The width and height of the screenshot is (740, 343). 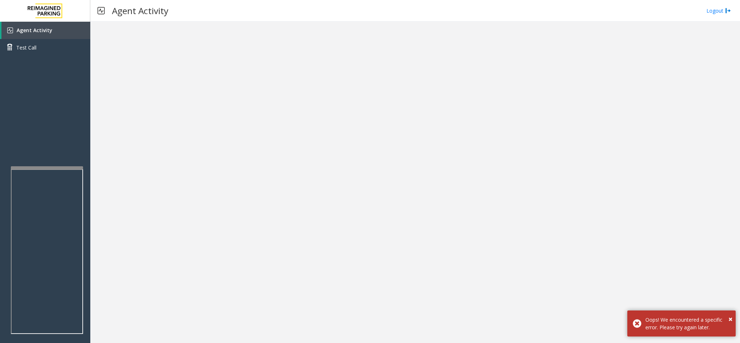 I want to click on img: logout, so click(x=728, y=10).